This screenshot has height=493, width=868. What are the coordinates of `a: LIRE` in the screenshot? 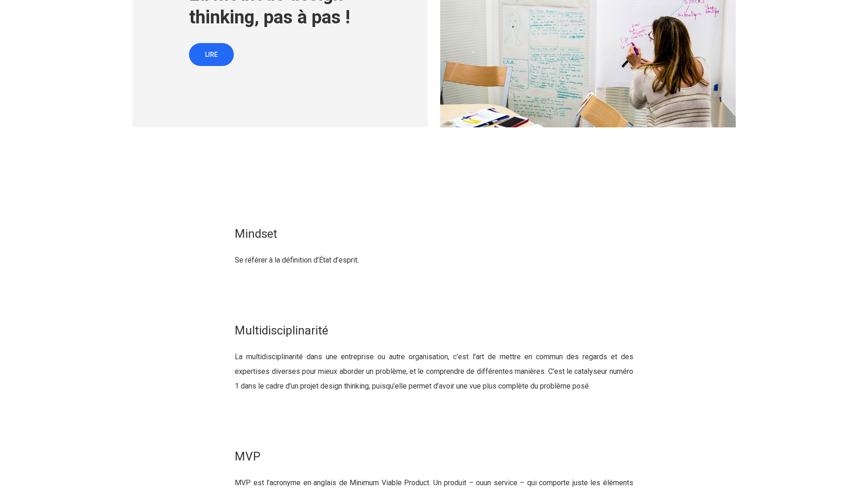 It's located at (211, 55).